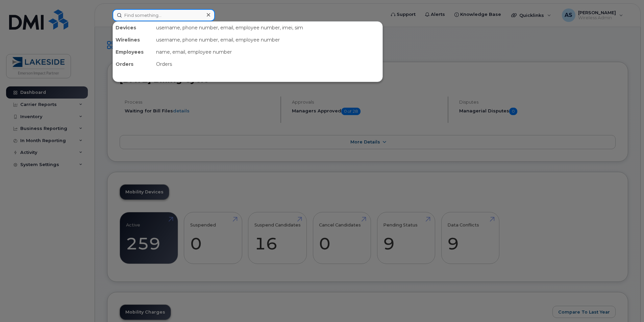 Image resolution: width=644 pixels, height=322 pixels. I want to click on div: username, phone number, email, employee number, so click(268, 40).